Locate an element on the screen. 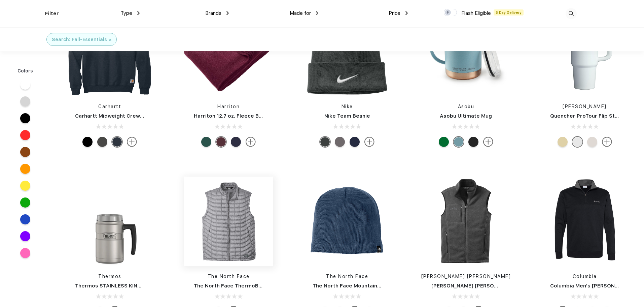 The image size is (644, 307). div: Hunter is located at coordinates (206, 142).